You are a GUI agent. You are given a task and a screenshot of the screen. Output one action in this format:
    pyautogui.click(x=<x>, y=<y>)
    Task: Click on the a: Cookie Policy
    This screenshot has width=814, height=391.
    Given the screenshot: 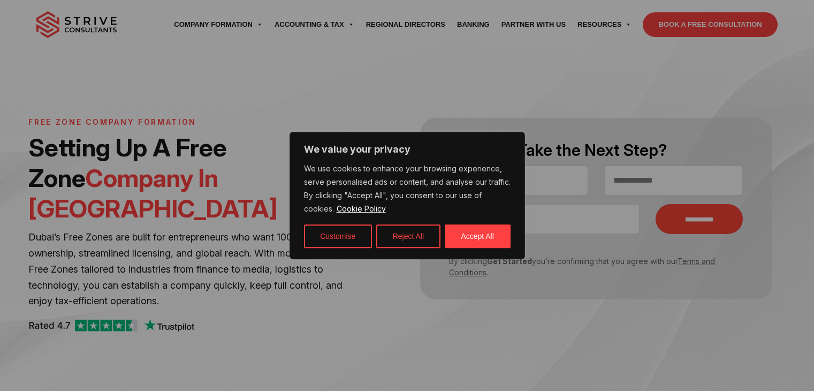 What is the action you would take?
    pyautogui.click(x=361, y=208)
    